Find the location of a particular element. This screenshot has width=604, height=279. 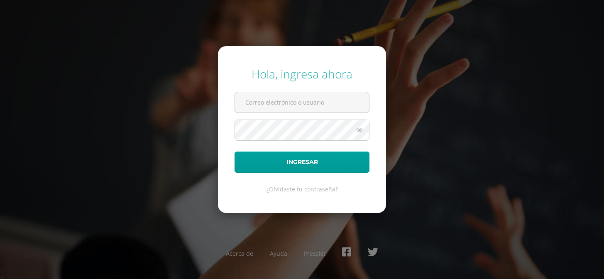

button: Ingresar is located at coordinates (302, 162).